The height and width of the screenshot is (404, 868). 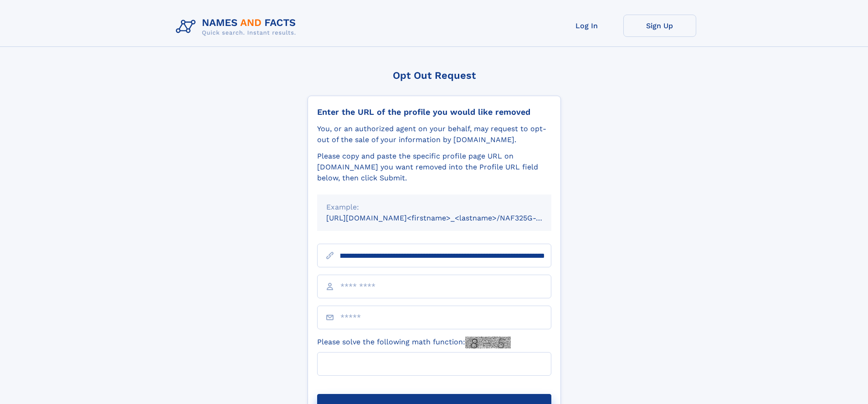 What do you see at coordinates (587, 26) in the screenshot?
I see `a: Log In` at bounding box center [587, 26].